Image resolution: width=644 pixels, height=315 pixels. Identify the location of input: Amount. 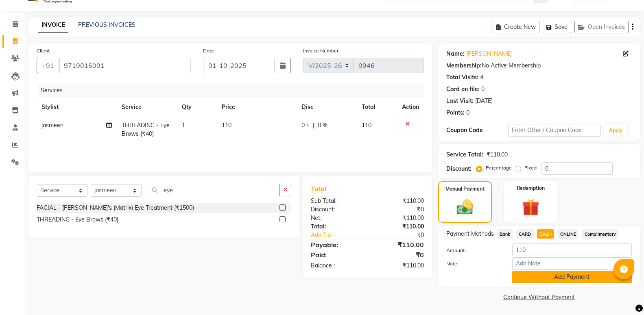
(572, 250).